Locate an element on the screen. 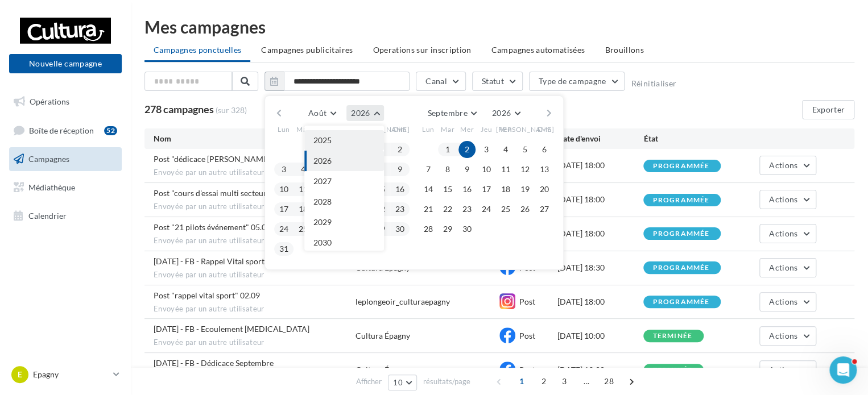  div: leplongeoir_culturaepagny is located at coordinates (403, 302).